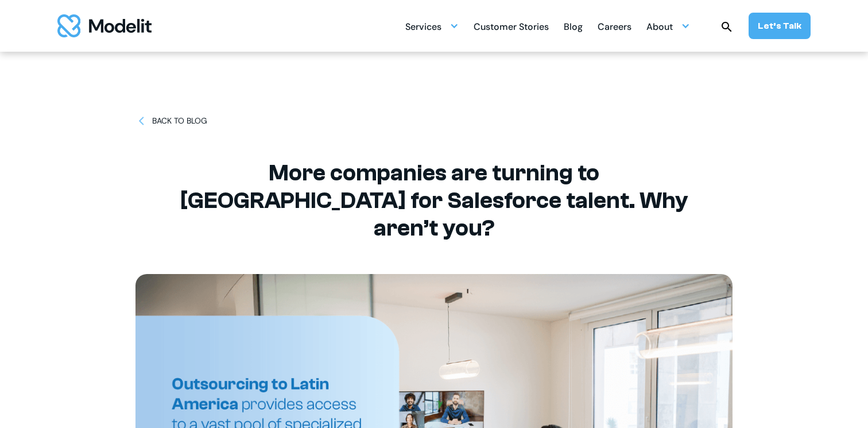 The image size is (868, 428). Describe the element at coordinates (511, 26) in the screenshot. I see `a: Customer Stories` at that location.